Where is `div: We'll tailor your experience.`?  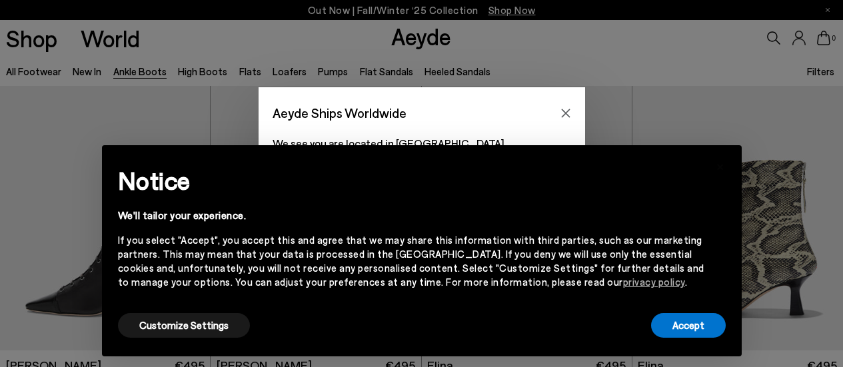 div: We'll tailor your experience. is located at coordinates (411, 215).